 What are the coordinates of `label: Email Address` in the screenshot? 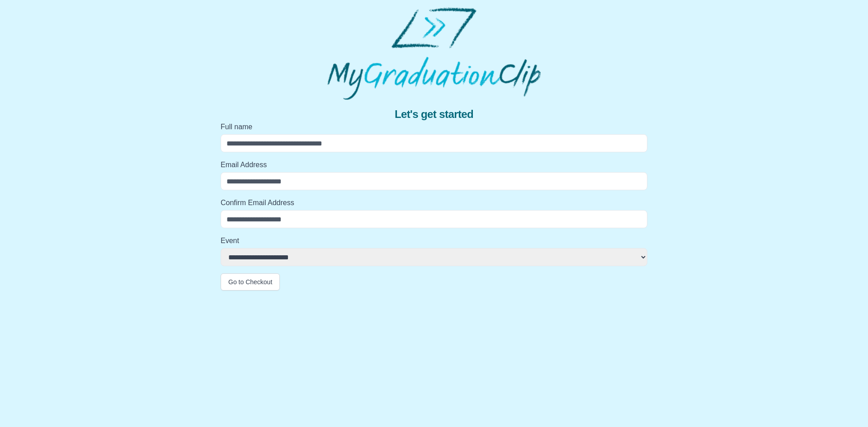 It's located at (434, 165).